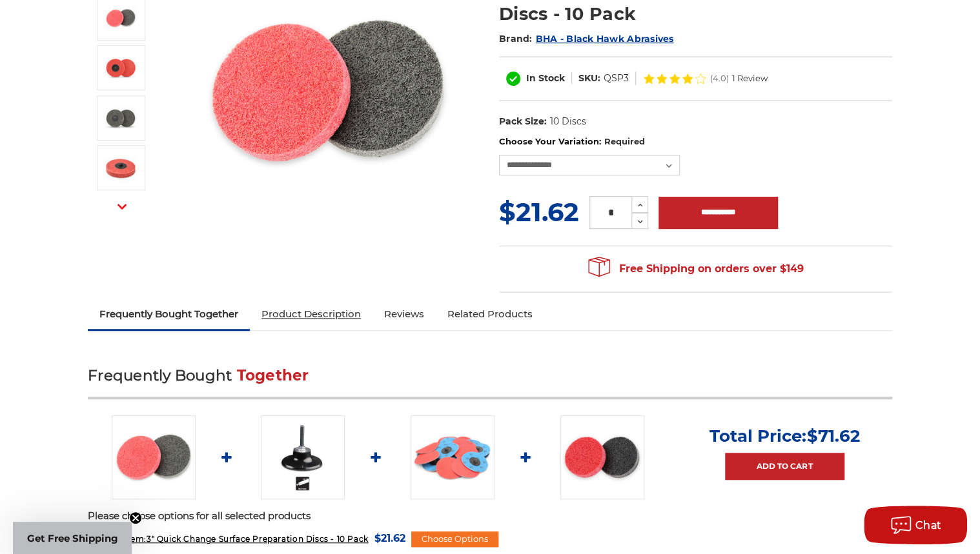  I want to click on p: Please choose options for all selected products, so click(490, 516).